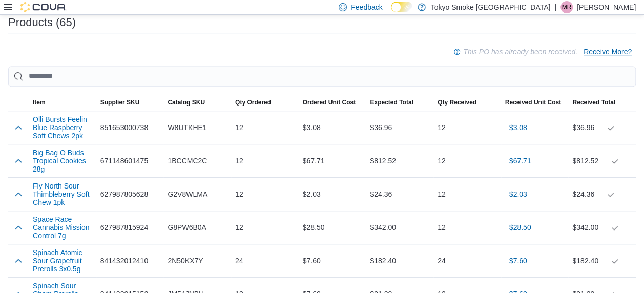 The image size is (644, 293). Describe the element at coordinates (185, 261) in the screenshot. I see `span: 2N50KX7Y` at that location.